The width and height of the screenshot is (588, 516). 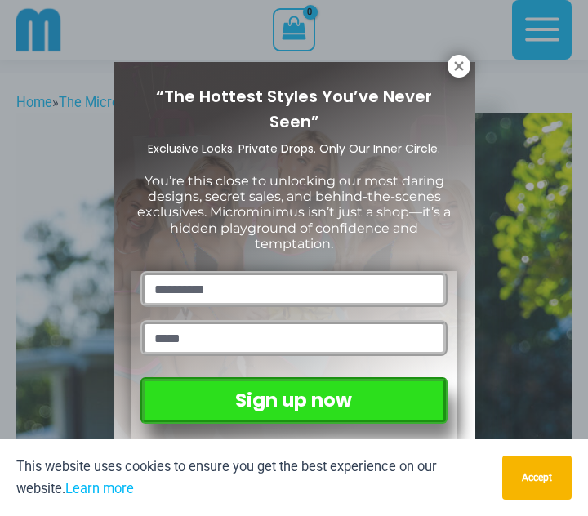 I want to click on span: “The Hottest Styles You’ve Never Seen”, so click(x=294, y=109).